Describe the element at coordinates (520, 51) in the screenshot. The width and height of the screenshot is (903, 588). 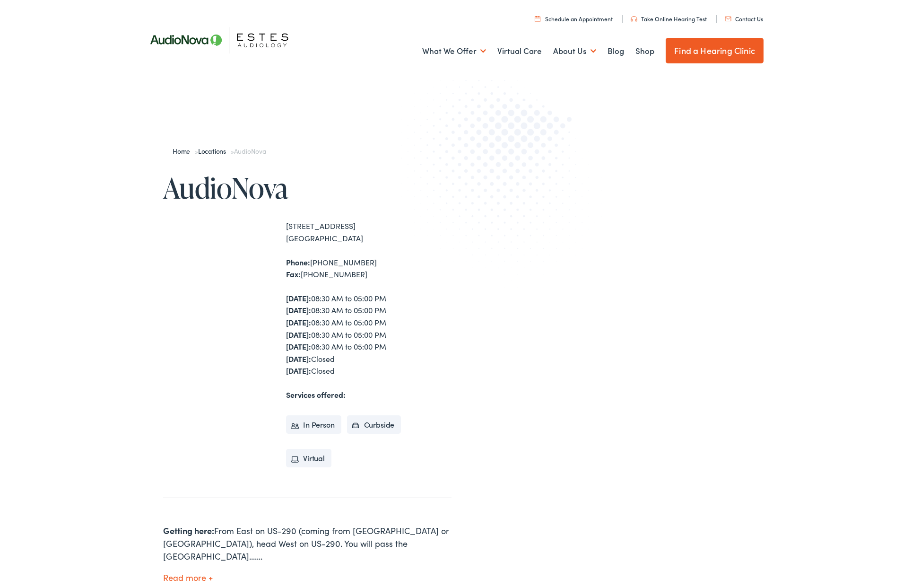
I see `a: Virtual Care` at that location.